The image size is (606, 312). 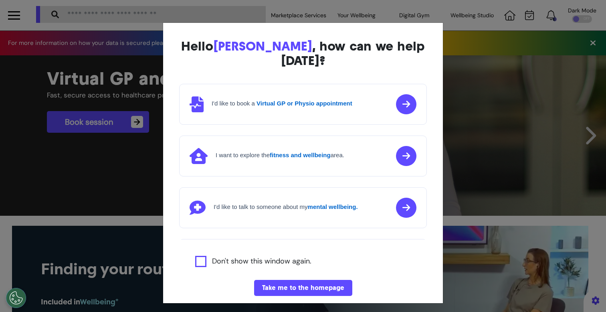 What do you see at coordinates (16, 298) in the screenshot?
I see `button: Open Preferences` at bounding box center [16, 298].